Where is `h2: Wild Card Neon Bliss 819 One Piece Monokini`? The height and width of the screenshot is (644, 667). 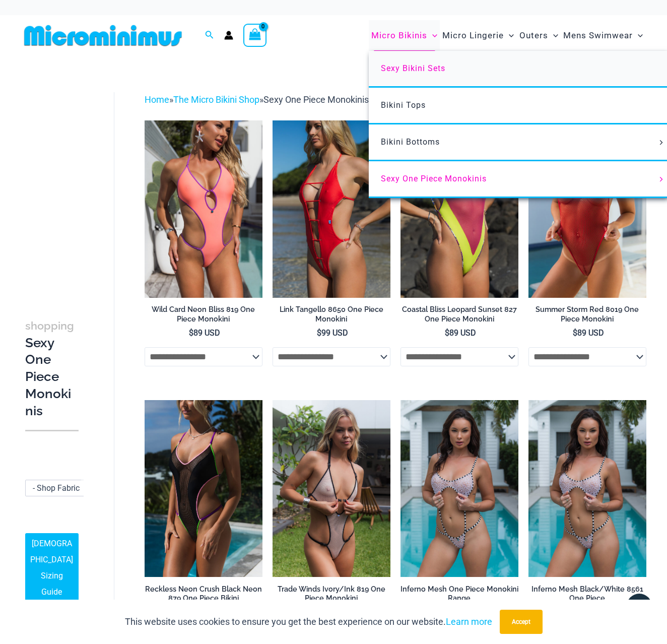
h2: Wild Card Neon Bliss 819 One Piece Monokini is located at coordinates (204, 314).